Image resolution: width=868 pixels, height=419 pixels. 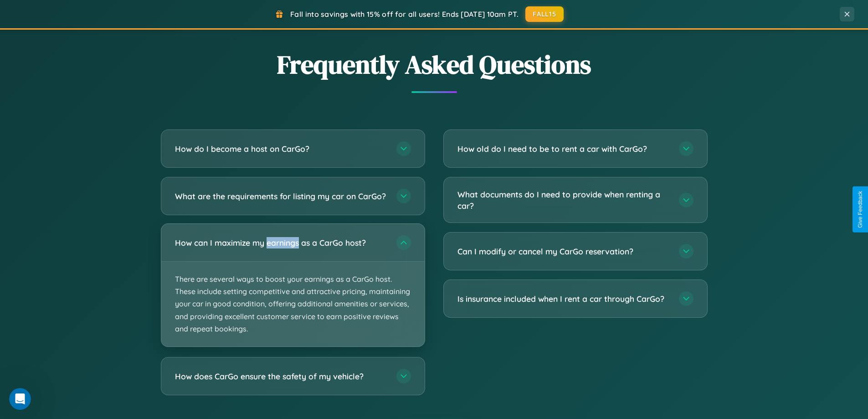 What do you see at coordinates (281, 149) in the screenshot?
I see `h3: How do I become a host on CarGo?` at bounding box center [281, 149].